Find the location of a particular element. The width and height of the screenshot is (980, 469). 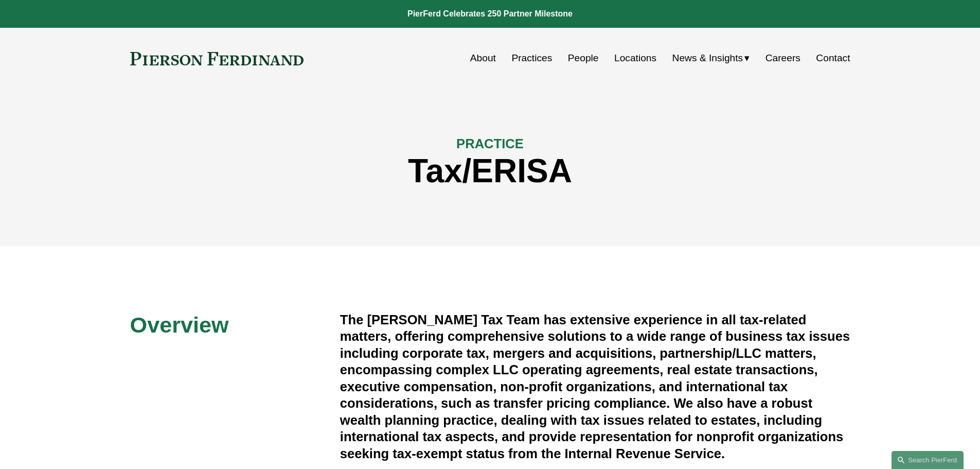

a: folder dropdown is located at coordinates (711, 58).